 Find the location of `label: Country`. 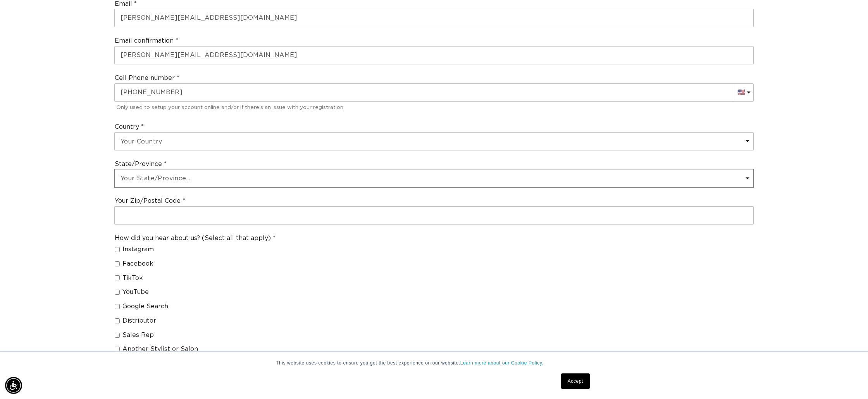

label: Country is located at coordinates (129, 127).